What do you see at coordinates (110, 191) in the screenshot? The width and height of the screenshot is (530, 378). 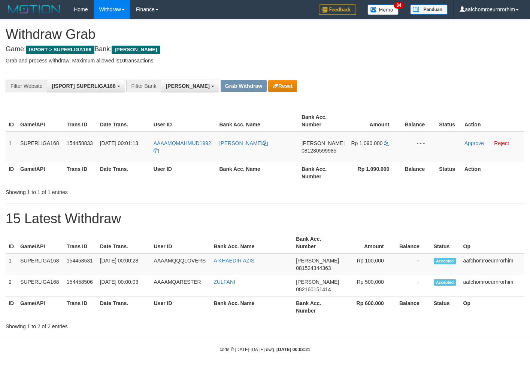 I see `div: Showing 1 to 1 of 1 entries` at bounding box center [110, 191].